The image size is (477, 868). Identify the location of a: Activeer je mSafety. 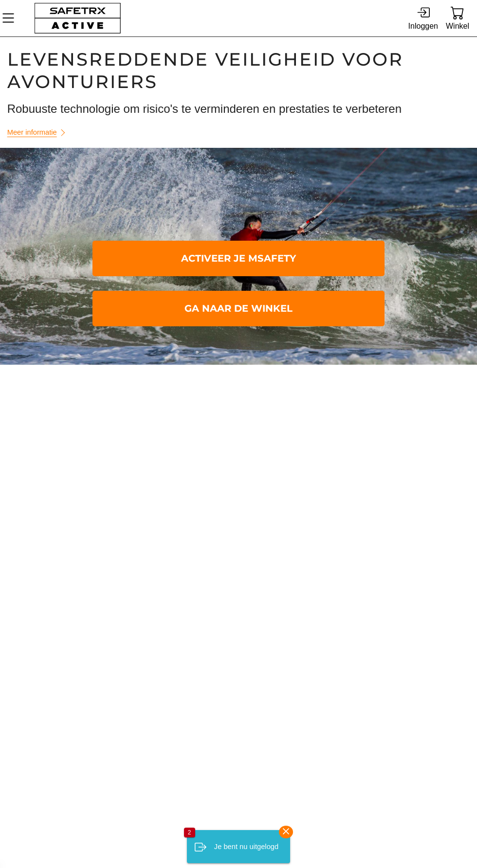
(238, 259).